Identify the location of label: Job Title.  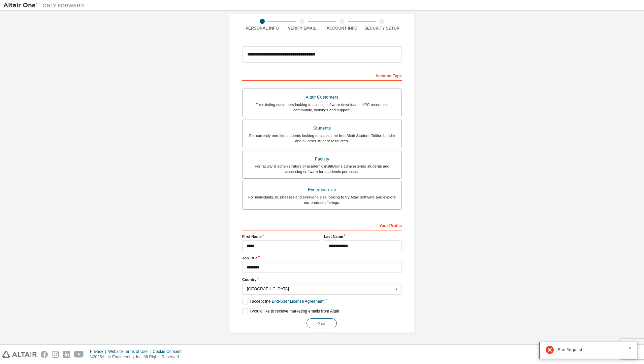
(322, 258).